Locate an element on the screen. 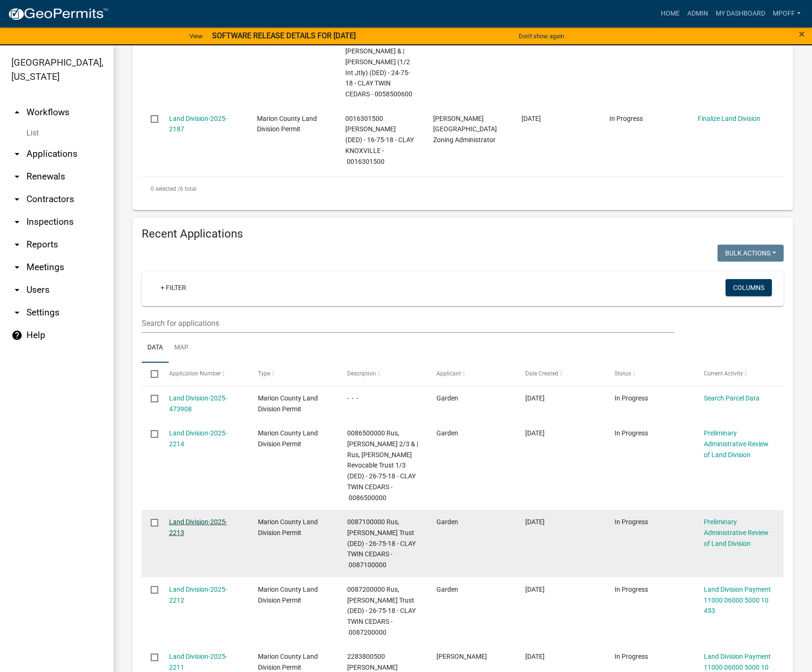  a: Admin is located at coordinates (698, 13).